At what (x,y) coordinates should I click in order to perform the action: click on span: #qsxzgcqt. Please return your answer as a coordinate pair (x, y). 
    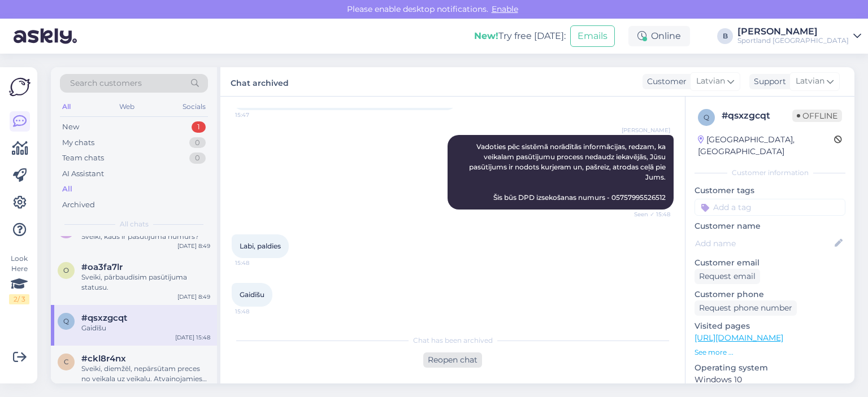
    Looking at the image, I should click on (104, 318).